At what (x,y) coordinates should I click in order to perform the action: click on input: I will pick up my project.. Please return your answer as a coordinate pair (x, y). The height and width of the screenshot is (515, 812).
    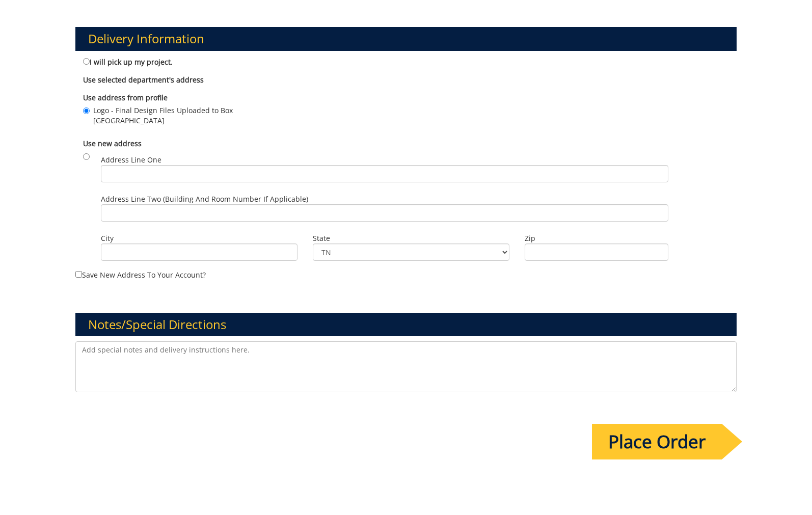
    Looking at the image, I should click on (86, 61).